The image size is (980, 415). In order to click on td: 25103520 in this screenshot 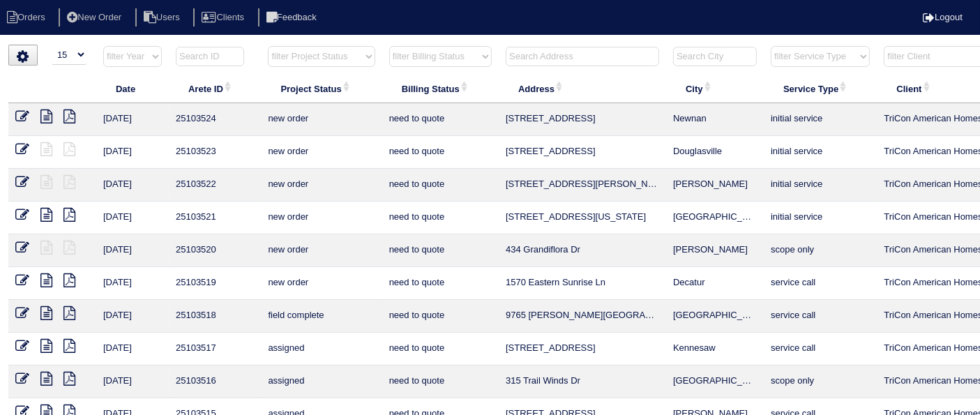, I will do `click(215, 250)`.